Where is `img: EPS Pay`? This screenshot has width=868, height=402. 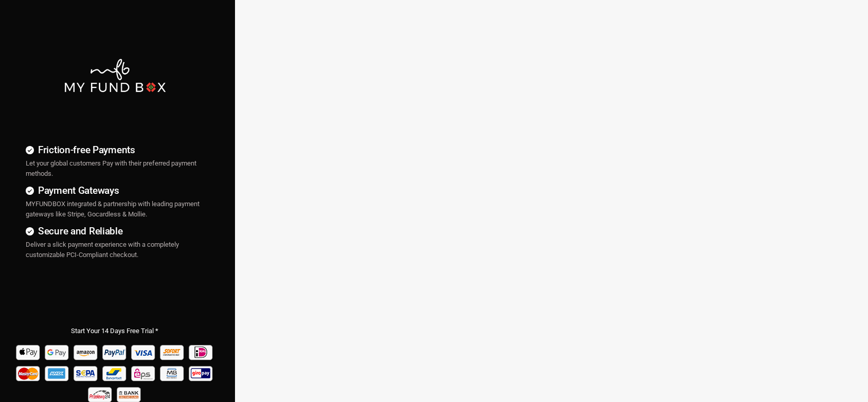 img: EPS Pay is located at coordinates (143, 373).